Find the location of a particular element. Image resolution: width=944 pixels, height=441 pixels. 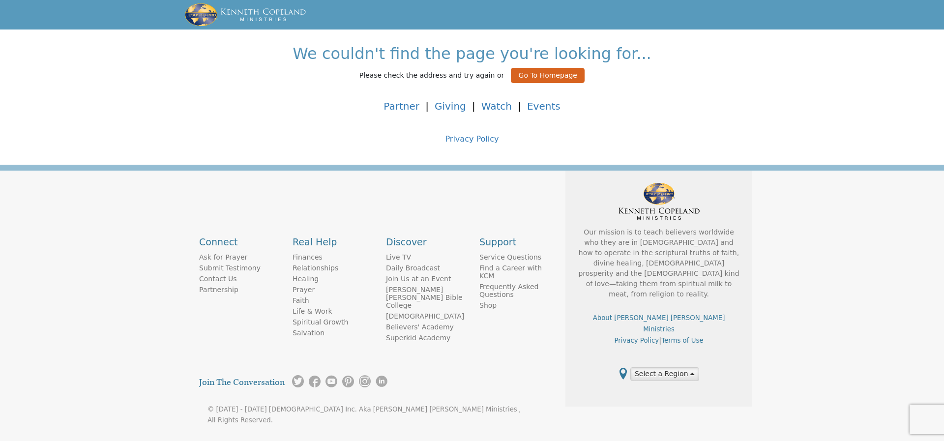

a: Spiritual Growth is located at coordinates (332, 322).